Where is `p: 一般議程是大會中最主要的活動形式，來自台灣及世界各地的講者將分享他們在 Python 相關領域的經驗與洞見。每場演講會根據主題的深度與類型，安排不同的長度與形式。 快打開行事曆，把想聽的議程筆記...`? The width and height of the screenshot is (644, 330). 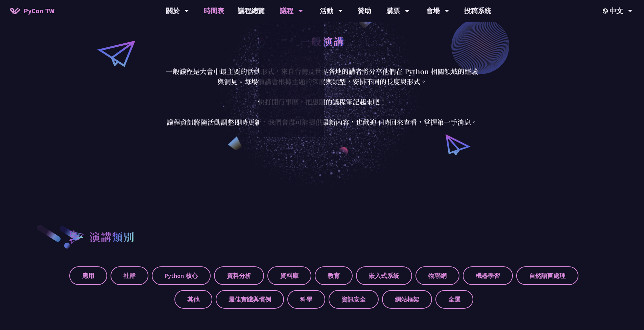
p: 一般議程是大會中最主要的活動形式，來自台灣及世界各地的講者將分享他們在 Python 相關領域的經驗與洞見。每場演講會根據主題的深度與類型，安排不同的長度與形式。 快打開行事曆，把想聽的議程筆記... is located at coordinates (322, 97).